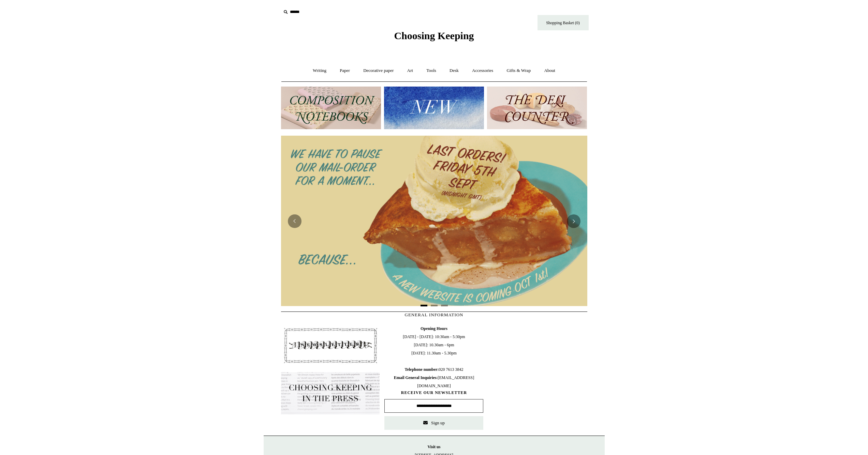  I want to click on a: Tools, so click(431, 71).